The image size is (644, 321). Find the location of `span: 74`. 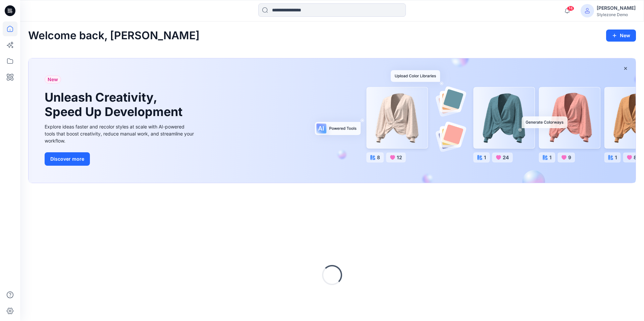

span: 74 is located at coordinates (570, 8).